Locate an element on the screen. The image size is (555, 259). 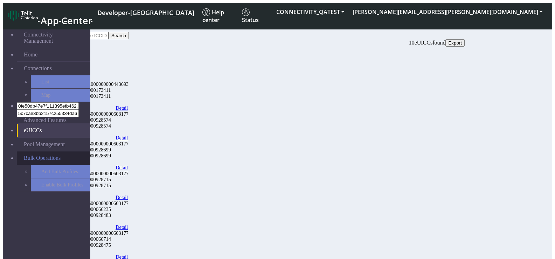
div: 89033023426500000000060317715158 is located at coordinates (94, 173).